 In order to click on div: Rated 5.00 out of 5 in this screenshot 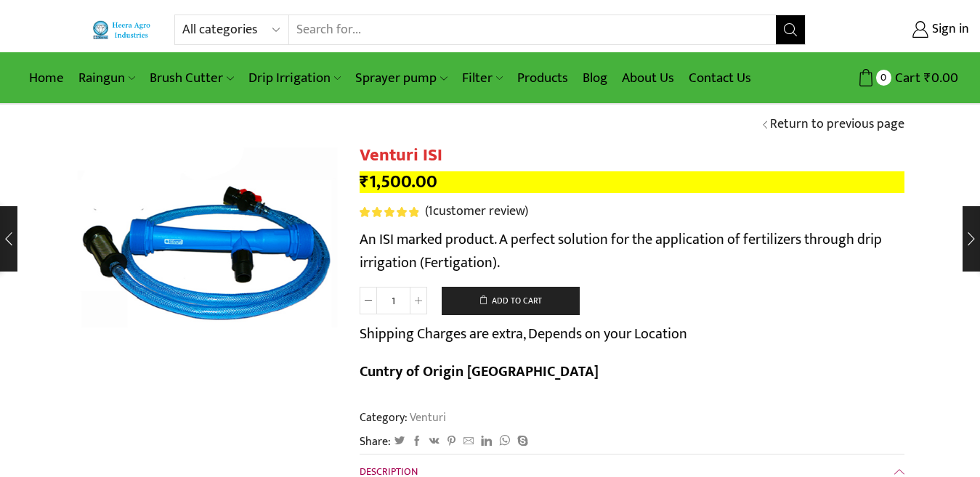, I will do `click(388, 212)`.